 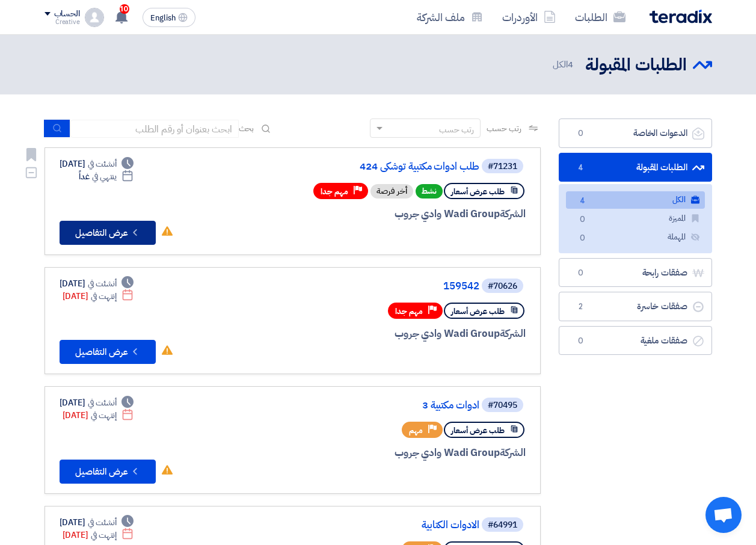 What do you see at coordinates (359, 286) in the screenshot?
I see `a: 159542` at bounding box center [359, 286].